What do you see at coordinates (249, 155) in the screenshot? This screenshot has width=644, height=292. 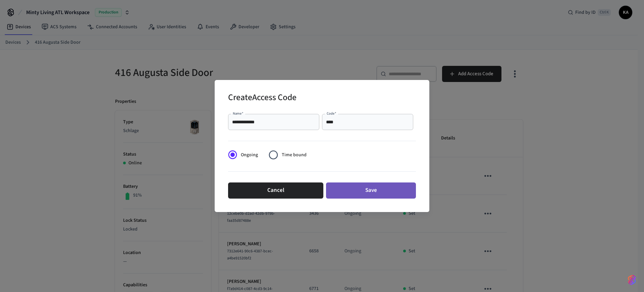 I see `span: Ongoing` at bounding box center [249, 155].